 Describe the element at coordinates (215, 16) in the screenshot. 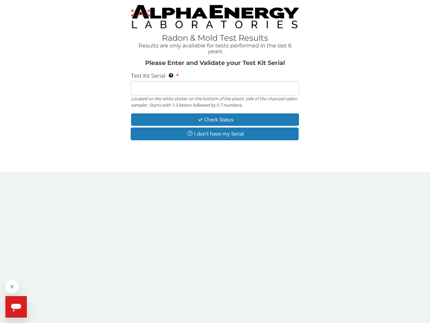

I see `img: TightCrop.jpg` at that location.